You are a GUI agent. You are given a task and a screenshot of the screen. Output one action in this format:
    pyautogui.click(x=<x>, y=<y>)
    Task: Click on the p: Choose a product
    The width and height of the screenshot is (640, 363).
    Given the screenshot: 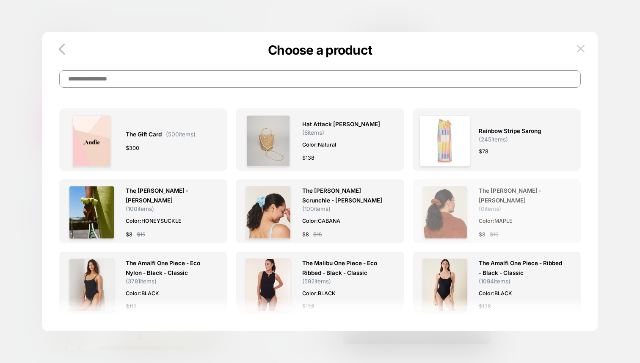 What is the action you would take?
    pyautogui.click(x=320, y=50)
    